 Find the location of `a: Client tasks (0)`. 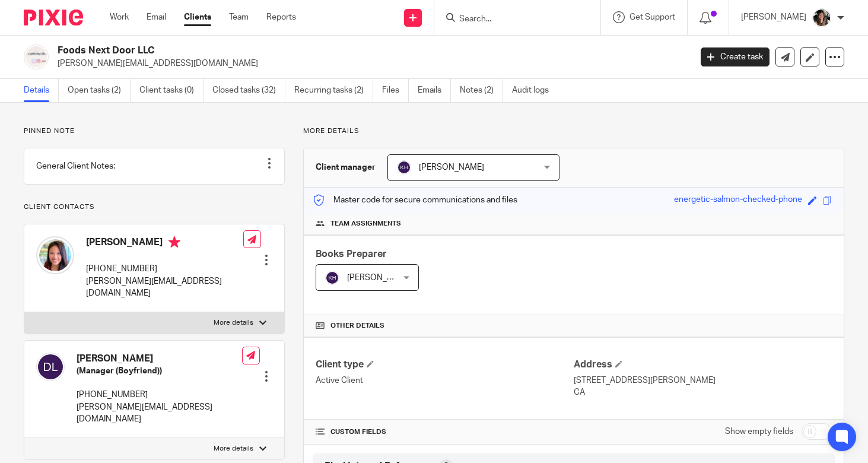

a: Client tasks (0) is located at coordinates (172, 90).